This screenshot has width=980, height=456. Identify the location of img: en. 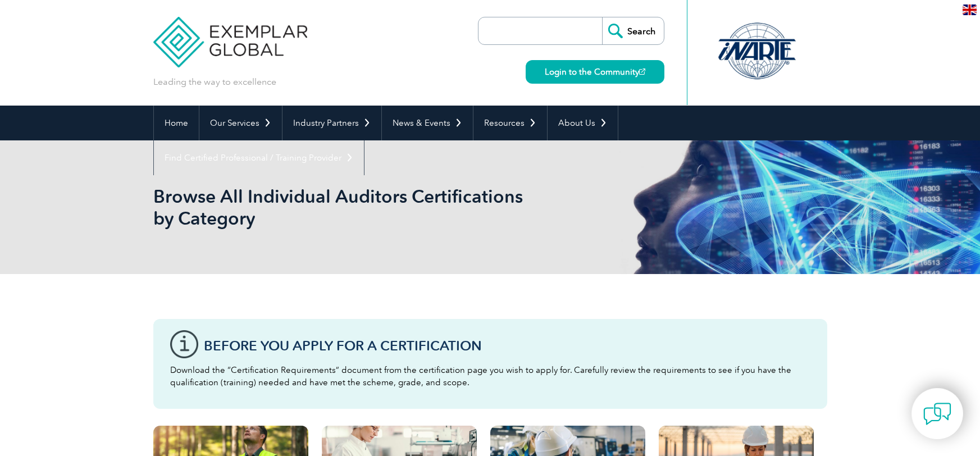
(970, 9).